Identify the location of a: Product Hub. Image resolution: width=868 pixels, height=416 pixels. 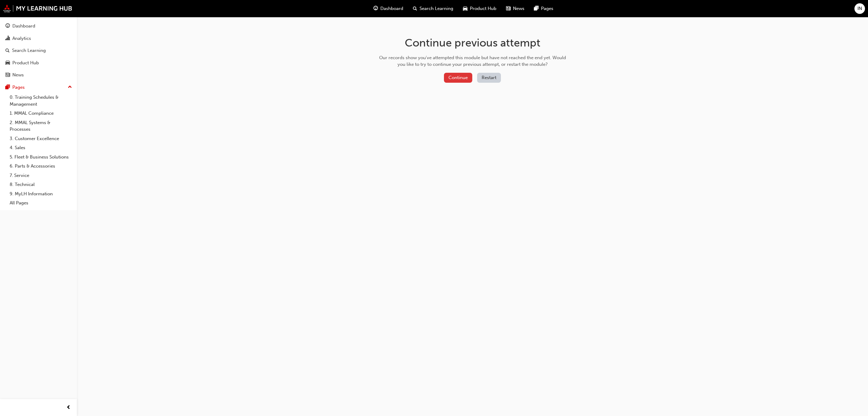
(38, 63).